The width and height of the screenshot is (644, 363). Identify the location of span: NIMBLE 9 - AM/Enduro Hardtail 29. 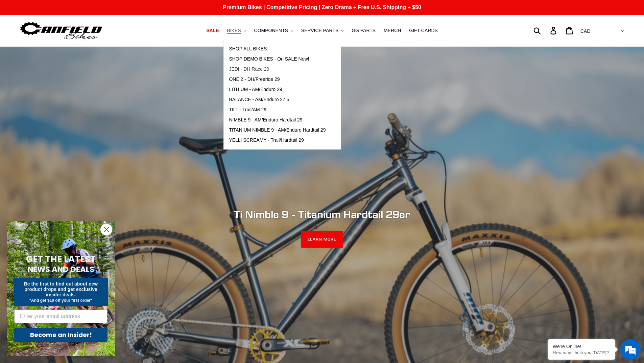
(266, 120).